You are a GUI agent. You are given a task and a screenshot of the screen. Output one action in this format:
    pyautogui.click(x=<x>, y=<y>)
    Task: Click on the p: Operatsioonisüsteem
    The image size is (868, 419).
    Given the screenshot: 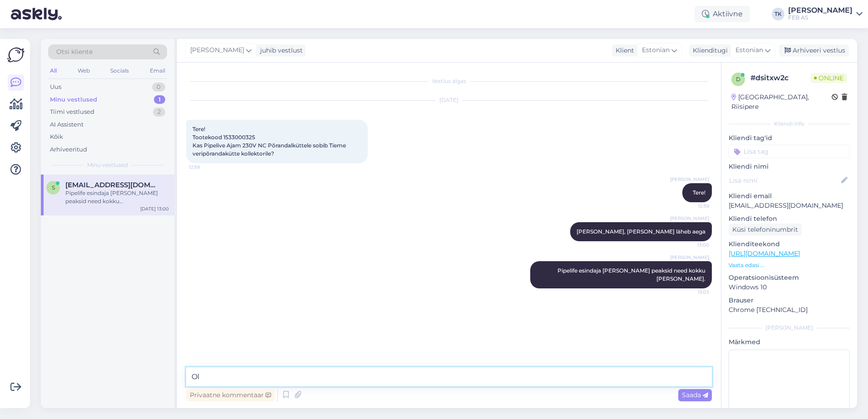 What is the action you would take?
    pyautogui.click(x=789, y=277)
    